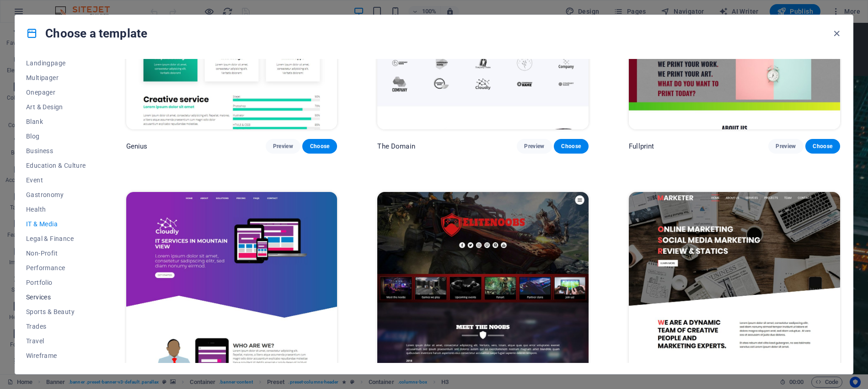  Describe the element at coordinates (56, 136) in the screenshot. I see `span: Blog` at that location.